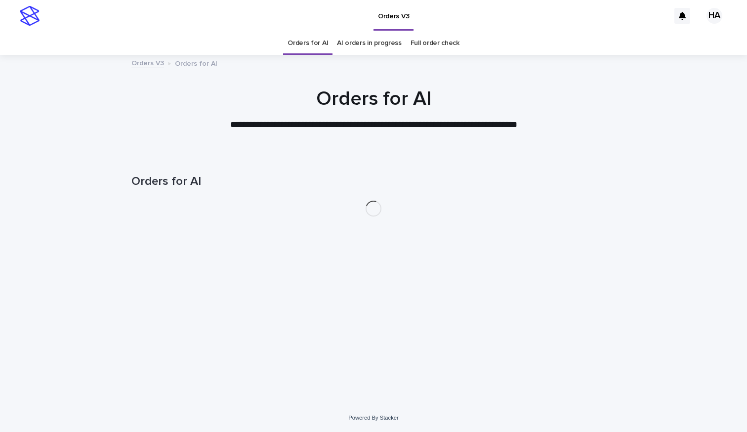 This screenshot has height=432, width=747. What do you see at coordinates (714, 16) in the screenshot?
I see `div: HA` at bounding box center [714, 16].